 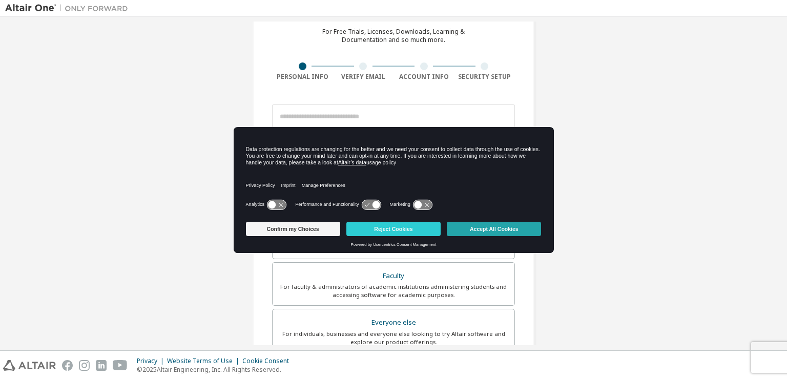 What do you see at coordinates (205, 361) in the screenshot?
I see `div: Website Terms of Use` at bounding box center [205, 361].